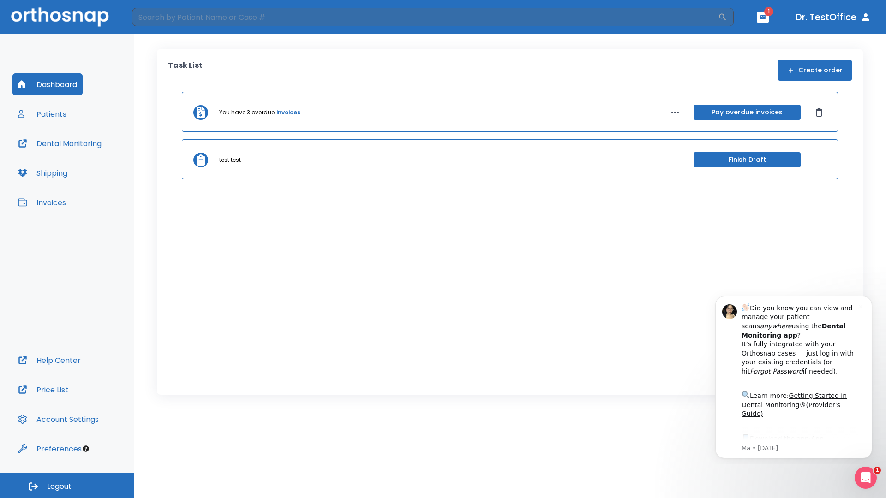 Image resolution: width=886 pixels, height=498 pixels. I want to click on button: Dental Monitoring, so click(60, 144).